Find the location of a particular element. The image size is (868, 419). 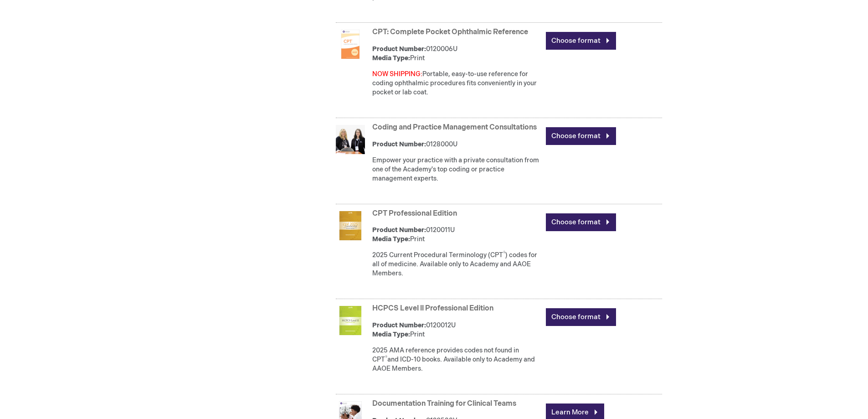

img: CPT: Complete Pocket Ophthalmic Reference is located at coordinates (350, 44).